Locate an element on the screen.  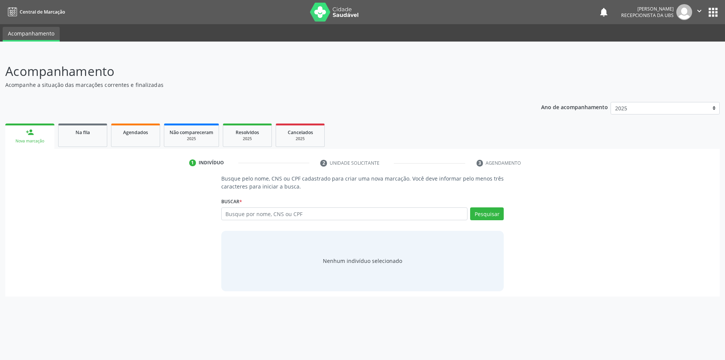
span: Cancelados is located at coordinates (300, 132).